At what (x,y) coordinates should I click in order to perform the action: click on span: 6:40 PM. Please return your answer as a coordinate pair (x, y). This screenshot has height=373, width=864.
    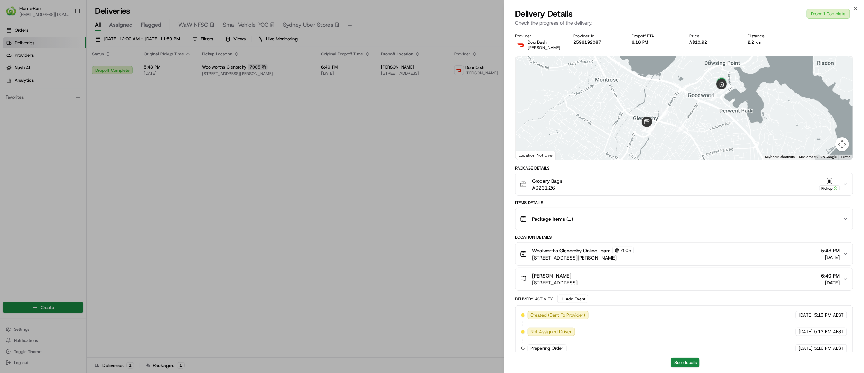
    Looking at the image, I should click on (830, 276).